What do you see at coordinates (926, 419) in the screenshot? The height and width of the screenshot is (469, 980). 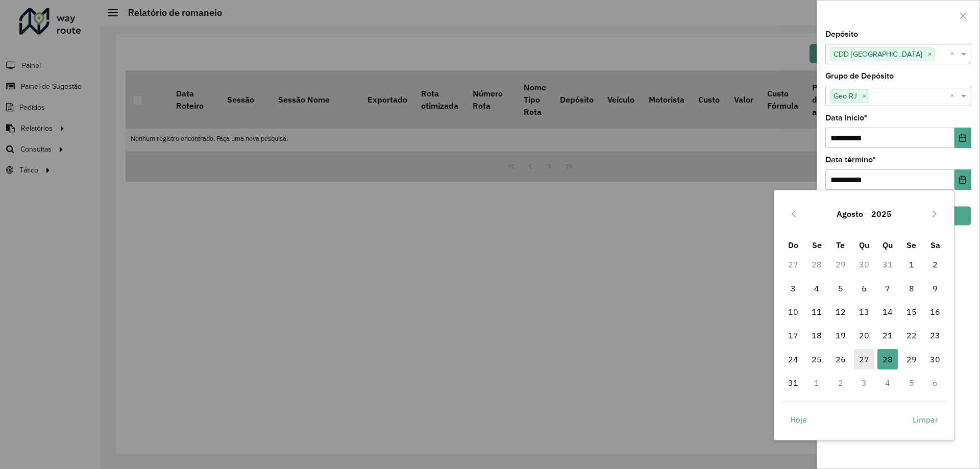 I see `span: Limpar` at bounding box center [926, 419].